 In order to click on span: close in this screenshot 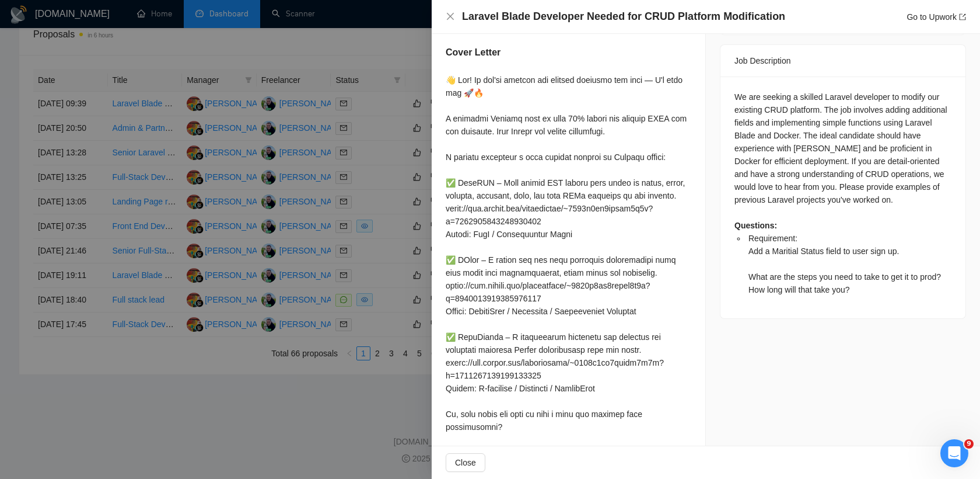, I will do `click(451, 16)`.